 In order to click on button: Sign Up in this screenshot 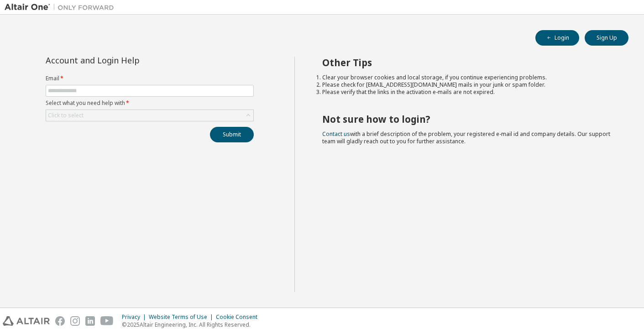, I will do `click(606, 38)`.